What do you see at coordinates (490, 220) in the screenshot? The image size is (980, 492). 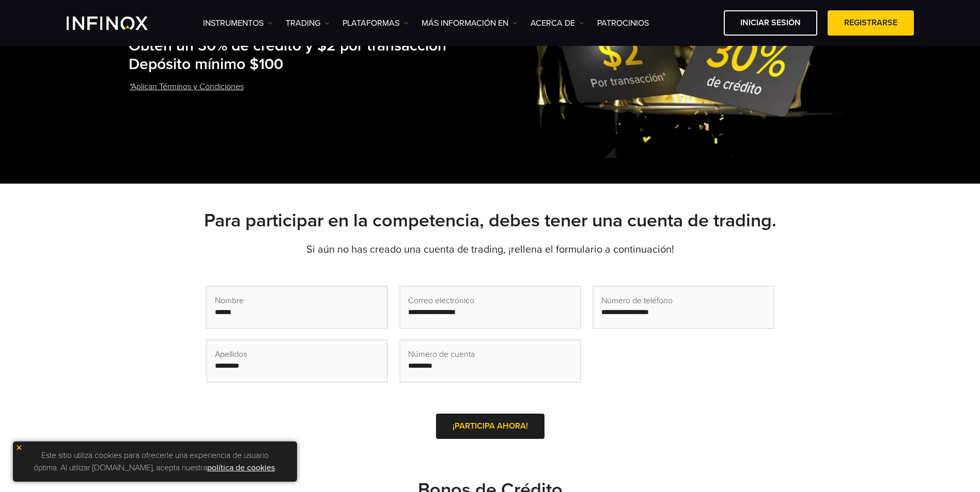 I see `strong: Para participar en la competencia, debes tener una cuenta de trading.` at bounding box center [490, 220].